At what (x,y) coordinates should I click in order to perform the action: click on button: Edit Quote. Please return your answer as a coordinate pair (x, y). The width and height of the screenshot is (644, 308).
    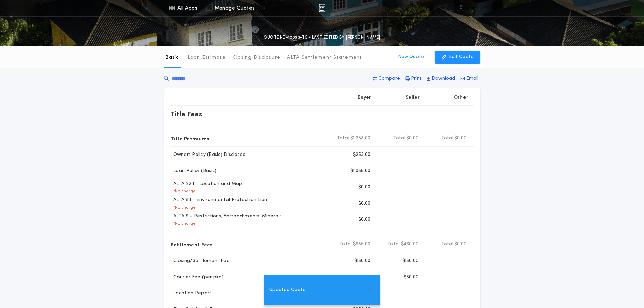
    Looking at the image, I should click on (458, 57).